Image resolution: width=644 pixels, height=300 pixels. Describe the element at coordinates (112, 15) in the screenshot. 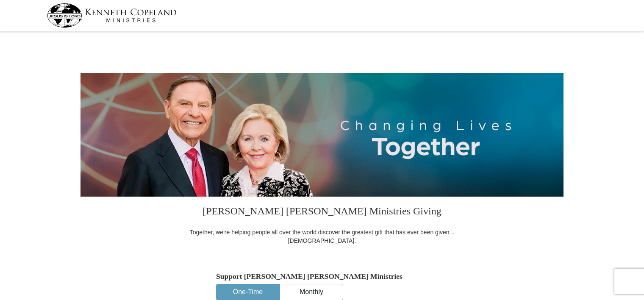

I see `img: kcm-header-logo.svg` at that location.